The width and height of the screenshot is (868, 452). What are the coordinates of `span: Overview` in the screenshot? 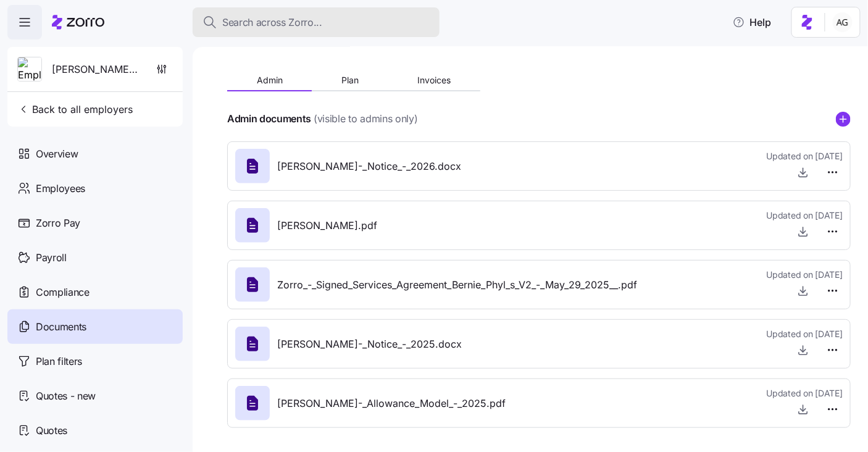 It's located at (57, 154).